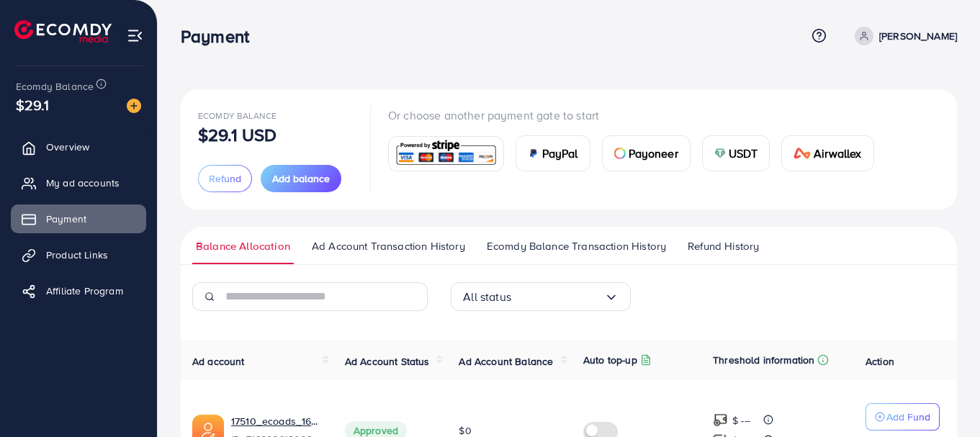  What do you see at coordinates (301, 179) in the screenshot?
I see `button: Add balance` at bounding box center [301, 179].